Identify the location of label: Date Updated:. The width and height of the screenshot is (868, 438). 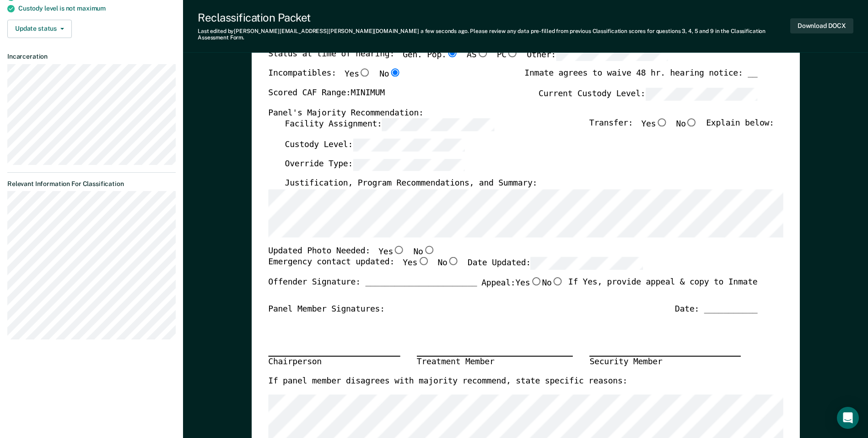
(555, 263).